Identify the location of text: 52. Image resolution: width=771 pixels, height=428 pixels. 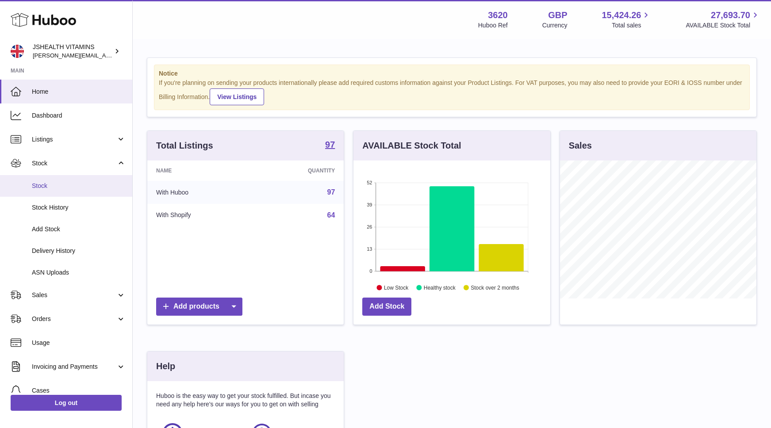
(370, 183).